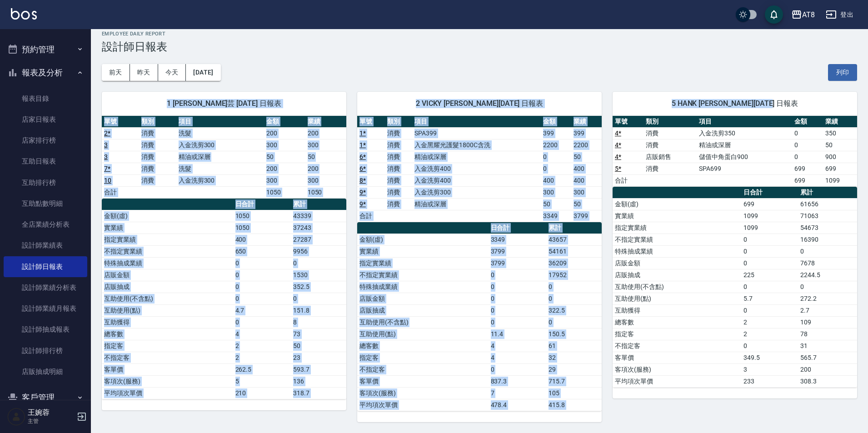 The width and height of the screenshot is (868, 433). What do you see at coordinates (586, 180) in the screenshot?
I see `td: 400` at bounding box center [586, 180].